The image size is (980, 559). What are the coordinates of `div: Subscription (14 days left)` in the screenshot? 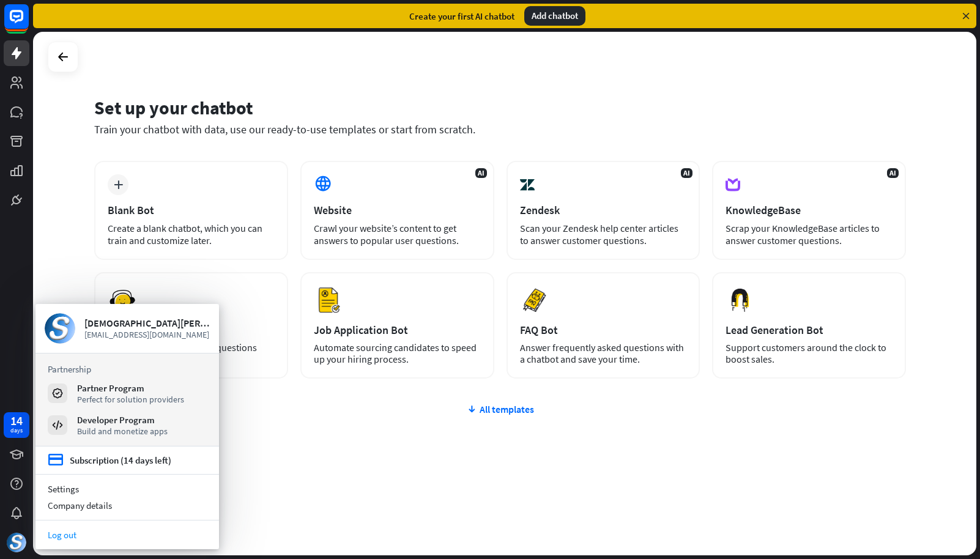 It's located at (120, 459).